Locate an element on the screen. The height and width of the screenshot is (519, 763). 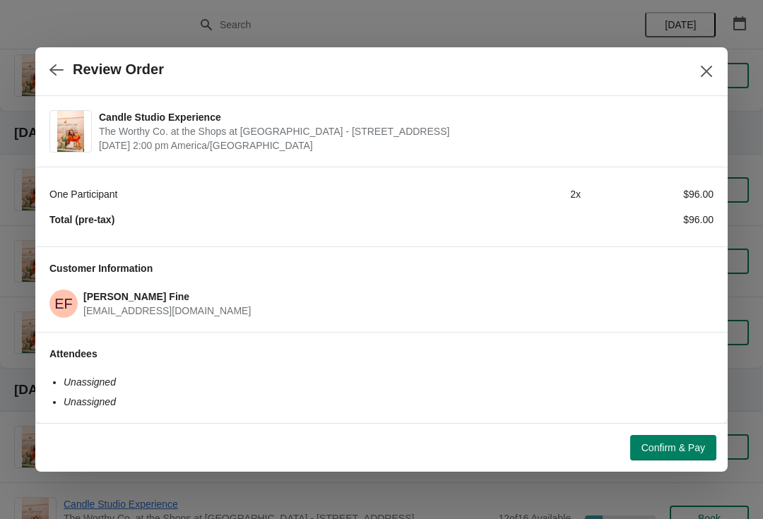
button: Confirm & Pay is located at coordinates (673, 448).